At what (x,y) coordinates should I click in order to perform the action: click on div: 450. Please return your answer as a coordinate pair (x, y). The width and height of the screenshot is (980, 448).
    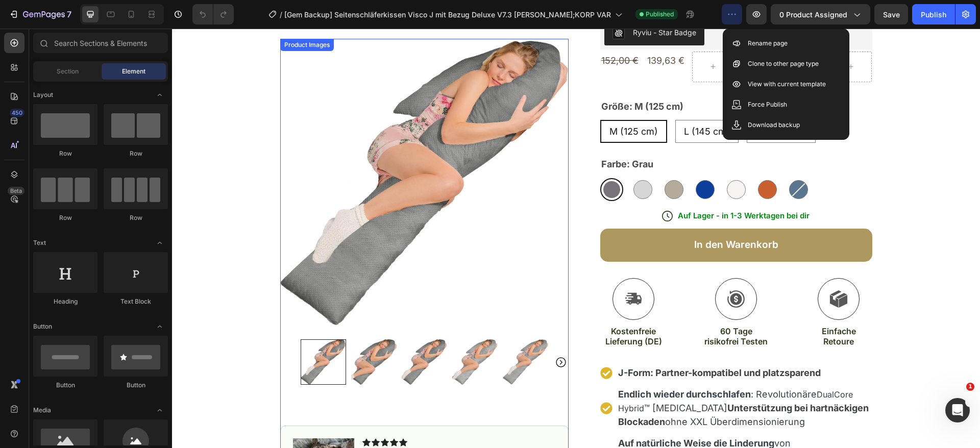
    Looking at the image, I should click on (17, 113).